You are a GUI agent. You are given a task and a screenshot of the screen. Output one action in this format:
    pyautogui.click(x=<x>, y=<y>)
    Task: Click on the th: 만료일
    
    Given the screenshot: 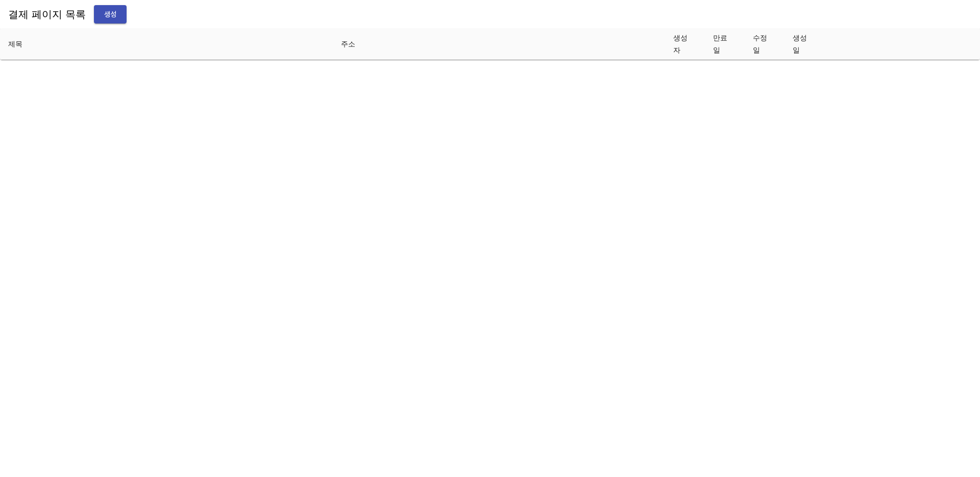 What is the action you would take?
    pyautogui.click(x=724, y=44)
    